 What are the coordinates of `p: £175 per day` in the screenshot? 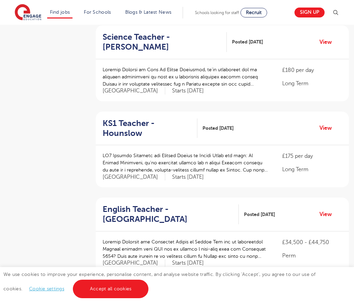 It's located at (312, 156).